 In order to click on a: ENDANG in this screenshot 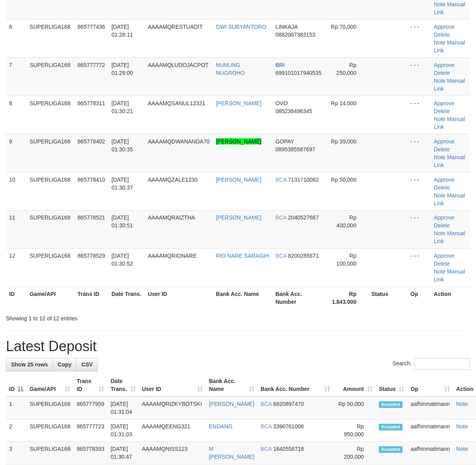, I will do `click(221, 427)`.